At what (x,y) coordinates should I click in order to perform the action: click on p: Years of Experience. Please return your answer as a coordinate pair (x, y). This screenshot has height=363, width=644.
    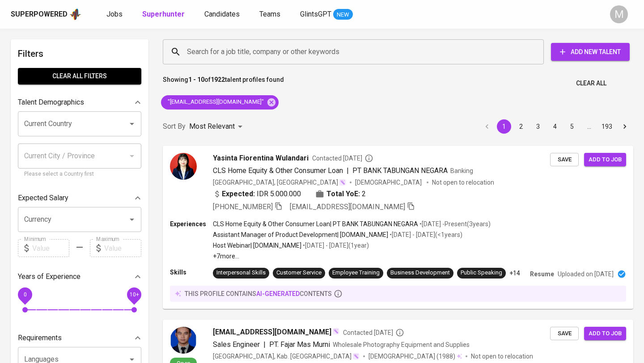
    Looking at the image, I should click on (49, 277).